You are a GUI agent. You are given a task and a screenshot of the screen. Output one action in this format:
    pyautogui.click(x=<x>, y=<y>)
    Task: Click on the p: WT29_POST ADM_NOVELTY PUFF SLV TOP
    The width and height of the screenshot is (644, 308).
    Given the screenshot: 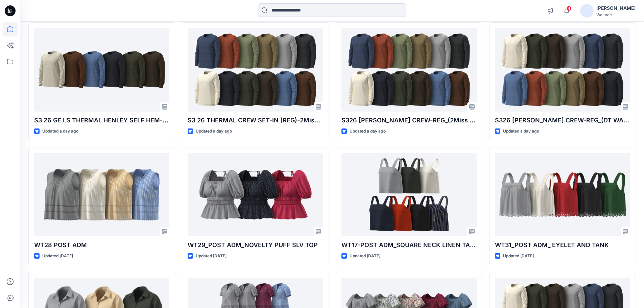 What is the action you would take?
    pyautogui.click(x=255, y=245)
    